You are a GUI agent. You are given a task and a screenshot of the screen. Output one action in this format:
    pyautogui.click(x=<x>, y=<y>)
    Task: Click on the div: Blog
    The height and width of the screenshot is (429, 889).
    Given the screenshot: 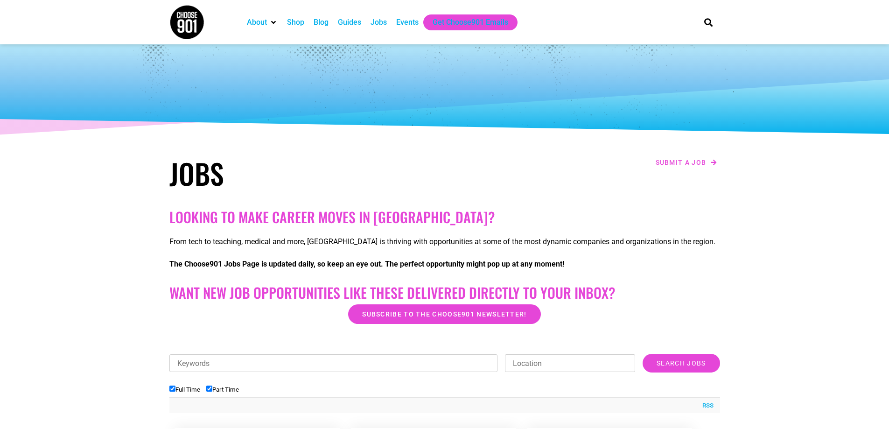 What is the action you would take?
    pyautogui.click(x=321, y=22)
    